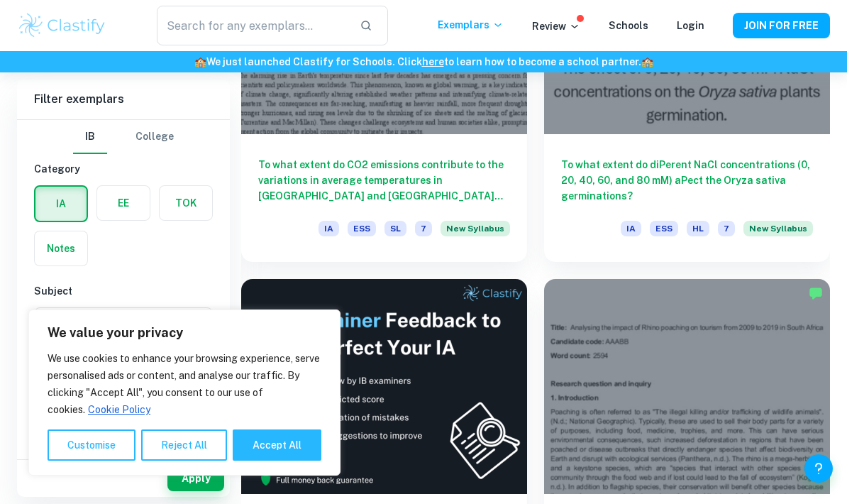 The height and width of the screenshot is (504, 847). What do you see at coordinates (433, 62) in the screenshot?
I see `a: here` at bounding box center [433, 62].